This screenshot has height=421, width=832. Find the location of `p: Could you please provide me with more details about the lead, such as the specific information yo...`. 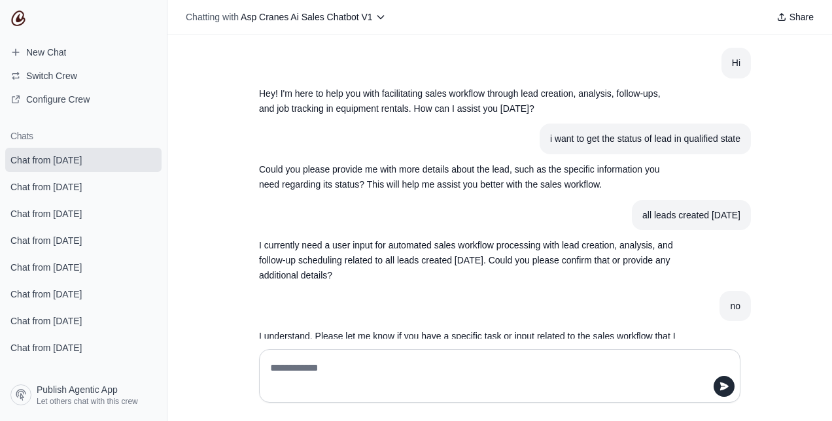

p: Could you please provide me with more details about the lead, such as the specific information yo... is located at coordinates (468, 177).